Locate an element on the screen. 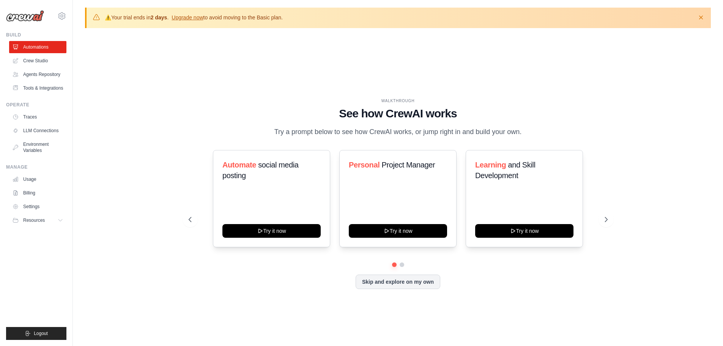  span: and Skill Development is located at coordinates (505, 170).